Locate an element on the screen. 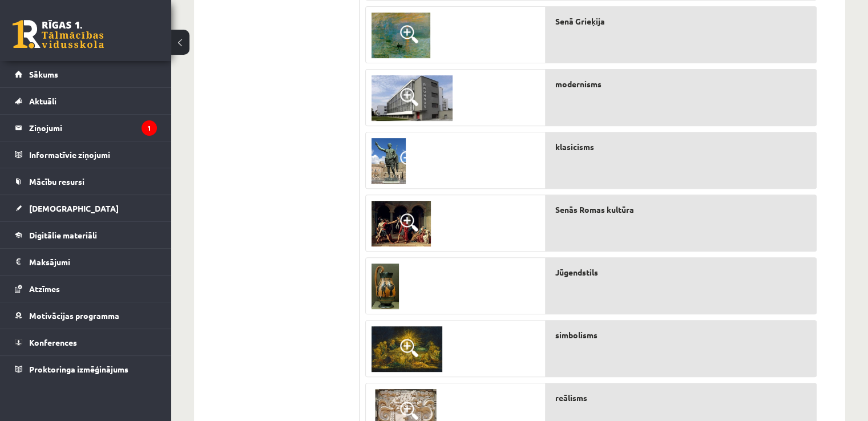  a: Mācību resursi is located at coordinates (85, 181).